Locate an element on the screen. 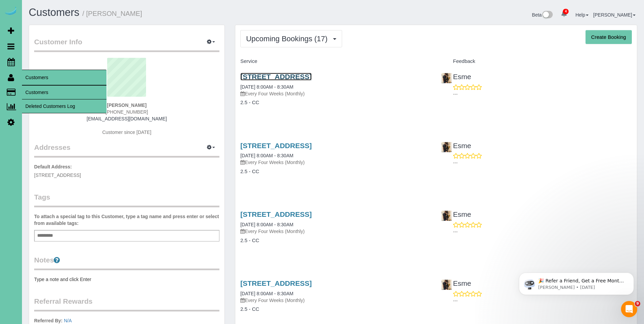  img: New interface is located at coordinates (547, 15).